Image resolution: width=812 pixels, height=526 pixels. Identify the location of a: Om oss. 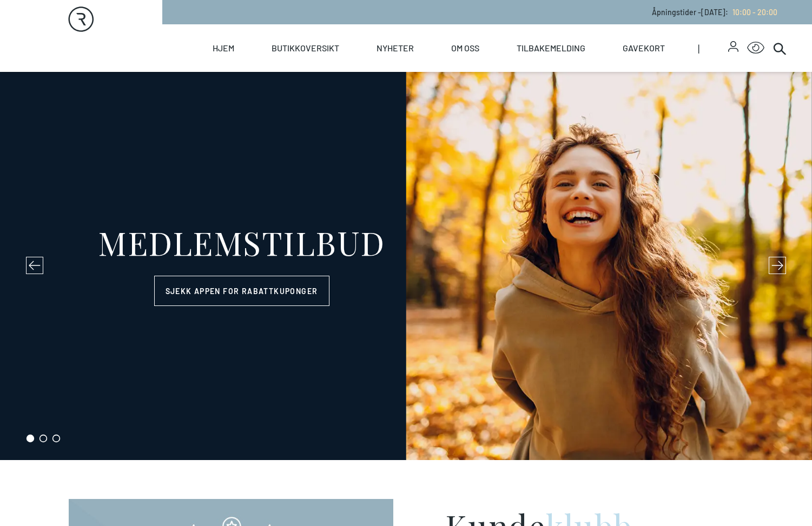
(465, 48).